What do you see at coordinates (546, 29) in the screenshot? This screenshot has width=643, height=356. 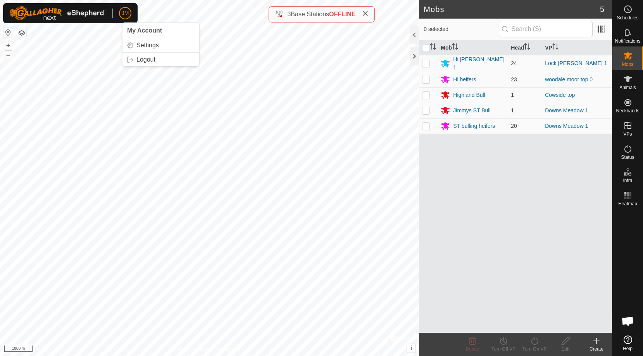 I see `input: Search (S)` at bounding box center [546, 29].